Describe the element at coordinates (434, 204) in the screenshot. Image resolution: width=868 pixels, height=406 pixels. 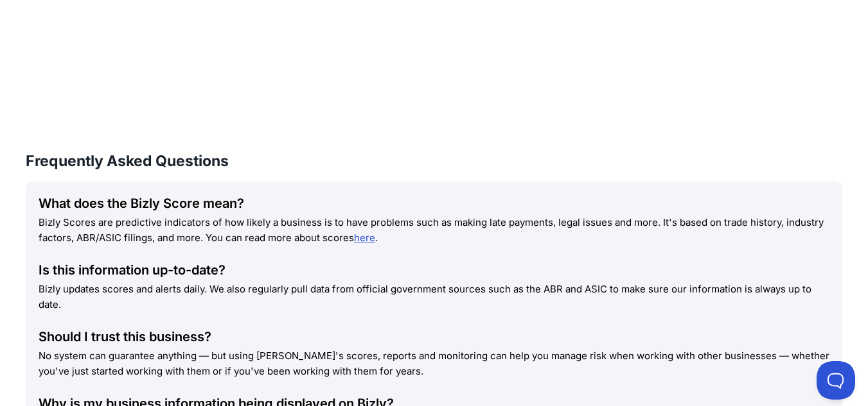
I see `div: What does the Bizly Score mean?` at that location.